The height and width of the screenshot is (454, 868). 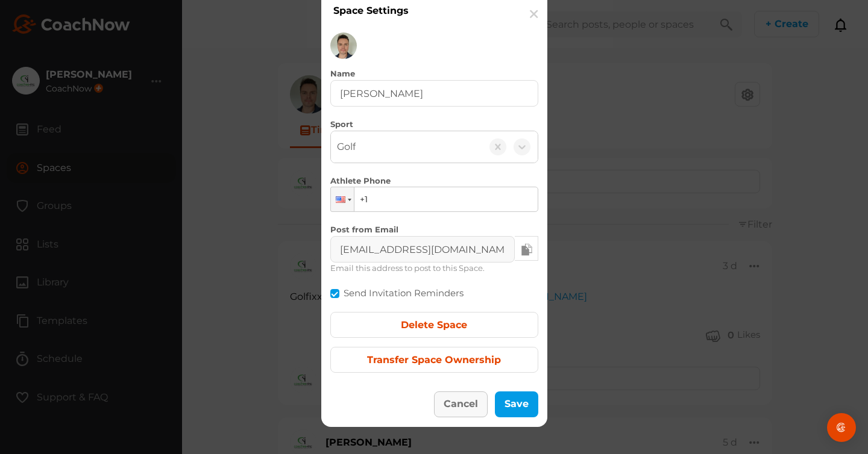 I want to click on button: Save, so click(x=517, y=404).